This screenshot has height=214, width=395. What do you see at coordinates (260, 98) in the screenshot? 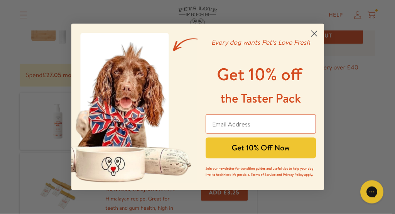
I see `span: the Taster Pack` at bounding box center [260, 98].